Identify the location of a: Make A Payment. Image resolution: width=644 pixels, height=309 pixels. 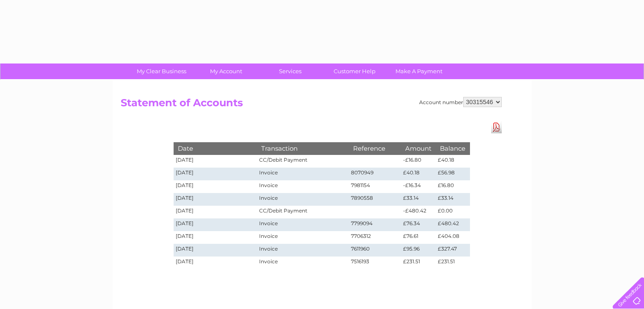
(419, 71).